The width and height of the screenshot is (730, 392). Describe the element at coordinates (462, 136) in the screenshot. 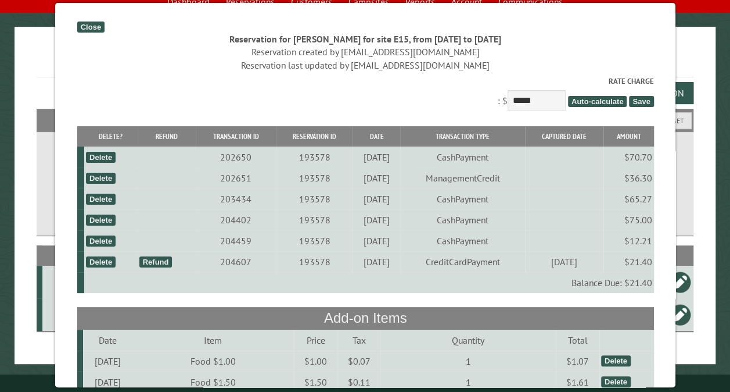

I see `th: Transaction Type` at that location.